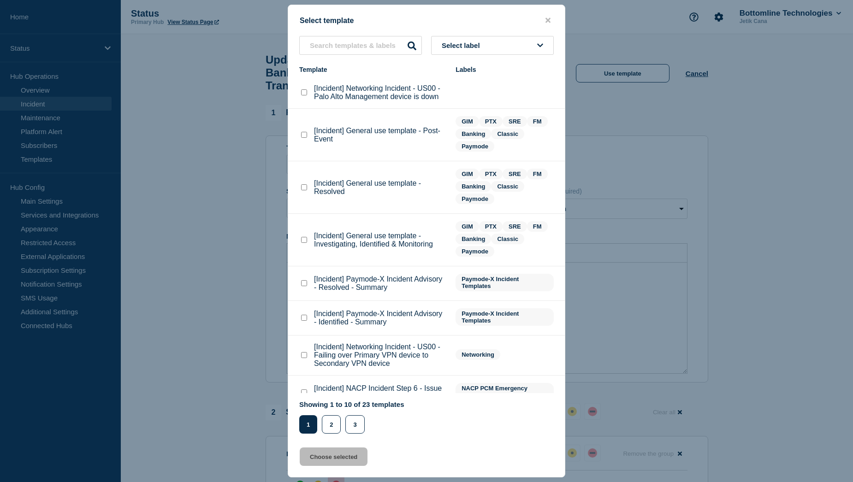 This screenshot has height=482, width=853. I want to click on p: [Incident] Networking Incident - US00 - Palo Alto Management device is down, so click(380, 93).